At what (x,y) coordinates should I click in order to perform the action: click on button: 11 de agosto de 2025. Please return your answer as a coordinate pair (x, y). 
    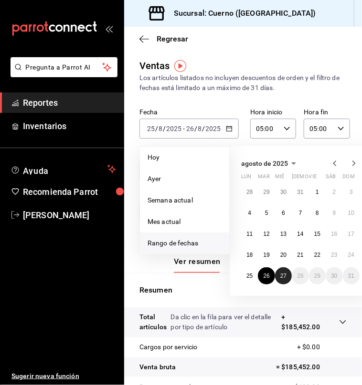
    Looking at the image, I should click on (249, 234).